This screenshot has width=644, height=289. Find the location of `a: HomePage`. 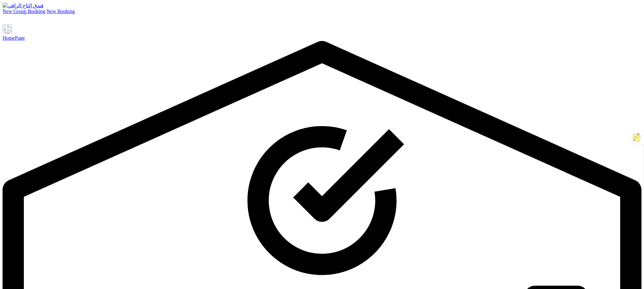

a: HomePage is located at coordinates (322, 33).